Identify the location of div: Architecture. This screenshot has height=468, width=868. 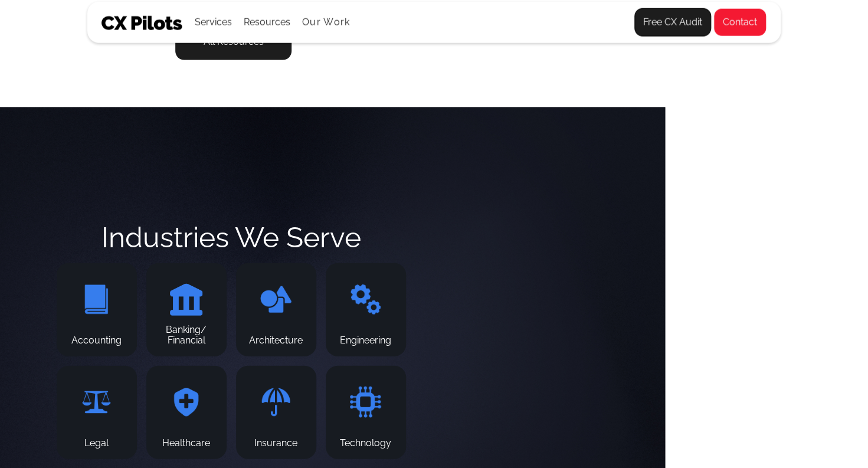
(276, 340).